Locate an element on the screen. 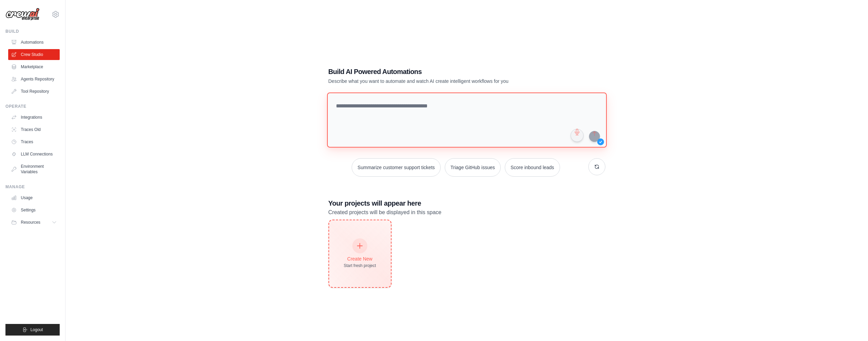 This screenshot has height=341, width=868. button: Resources is located at coordinates (34, 222).